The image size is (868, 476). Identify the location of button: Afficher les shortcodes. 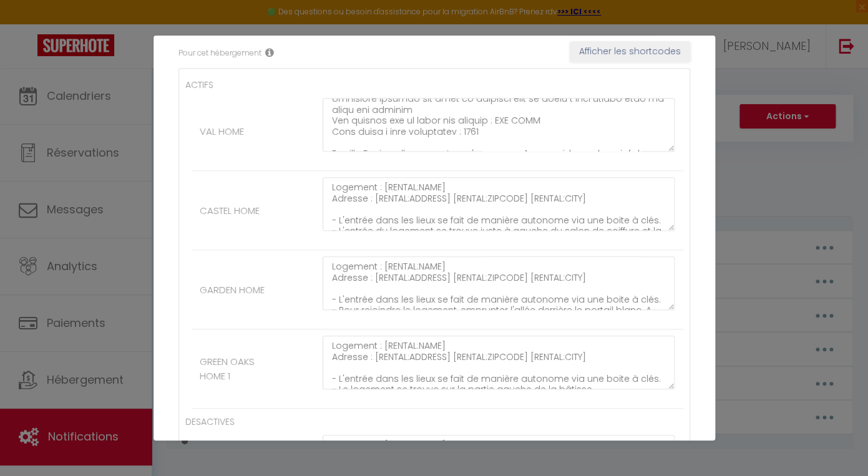
(630, 52).